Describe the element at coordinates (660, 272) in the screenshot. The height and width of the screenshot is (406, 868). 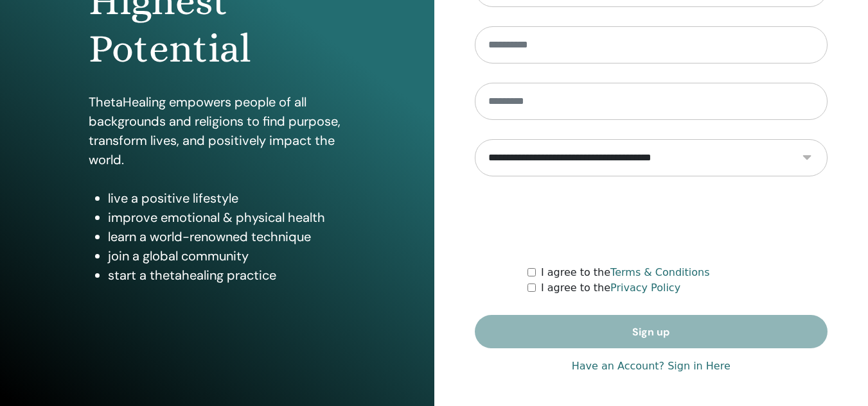
I see `a: Terms & Conditions` at that location.